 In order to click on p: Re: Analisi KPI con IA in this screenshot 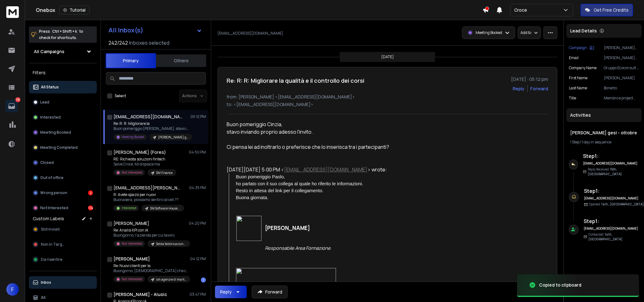, I will do `click(151, 230)`.